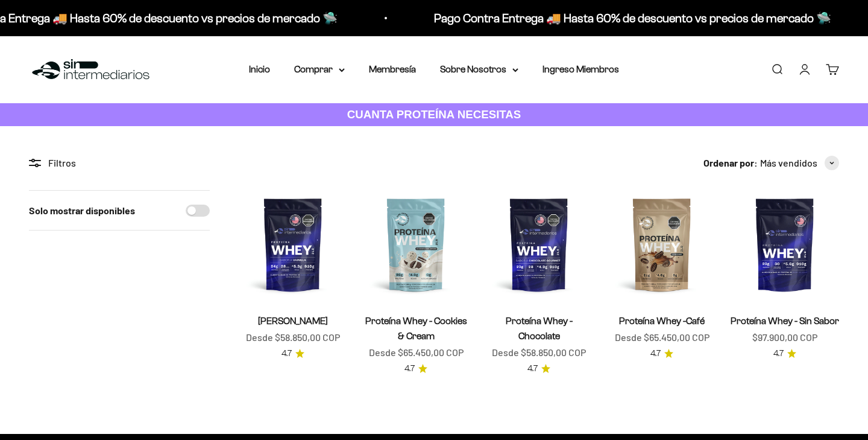 The image size is (868, 440). What do you see at coordinates (539, 328) in the screenshot?
I see `a: Proteína Whey - Chocolate` at bounding box center [539, 328].